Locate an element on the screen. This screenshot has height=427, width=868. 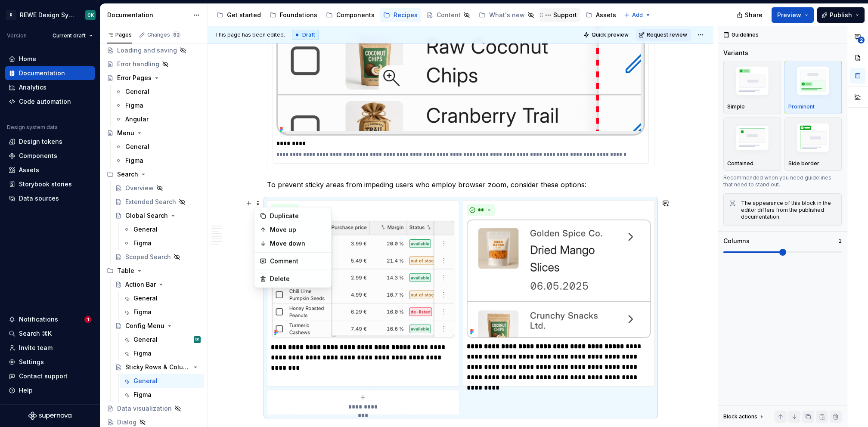
div: Extended Search is located at coordinates (151, 202).